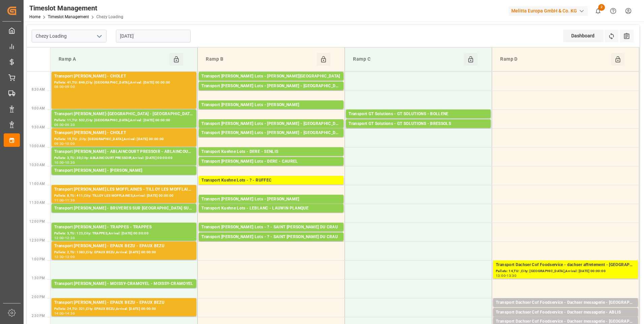  I want to click on span: 8:30 AM, so click(38, 90).